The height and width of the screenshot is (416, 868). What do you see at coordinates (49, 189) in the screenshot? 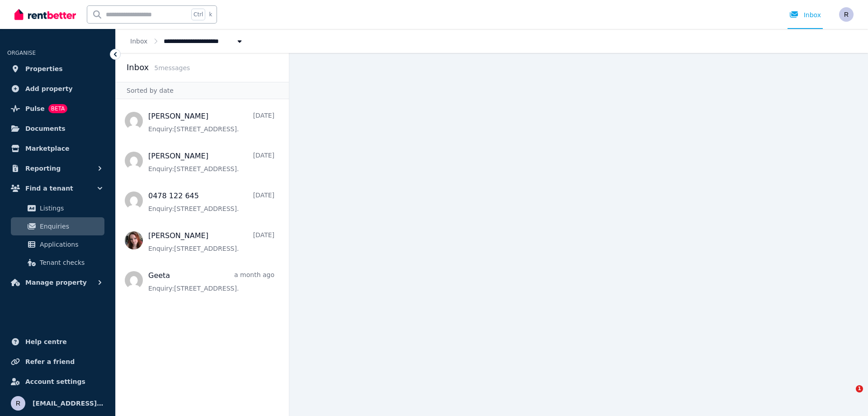
I see `span: Find a tenant` at bounding box center [49, 189].